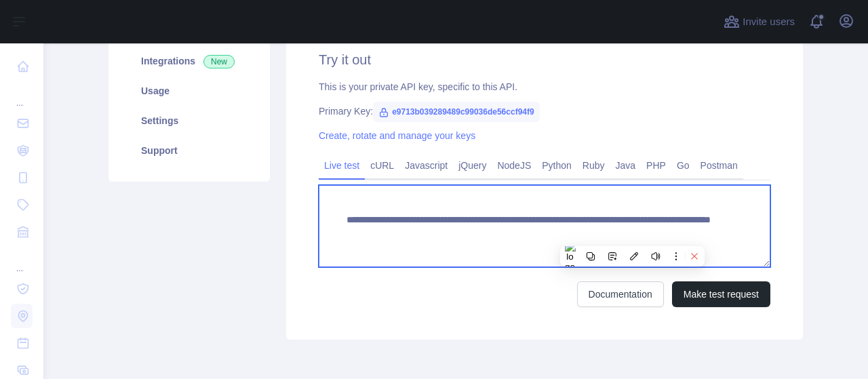  What do you see at coordinates (190, 61) in the screenshot?
I see `a: Integrations New` at bounding box center [190, 61].